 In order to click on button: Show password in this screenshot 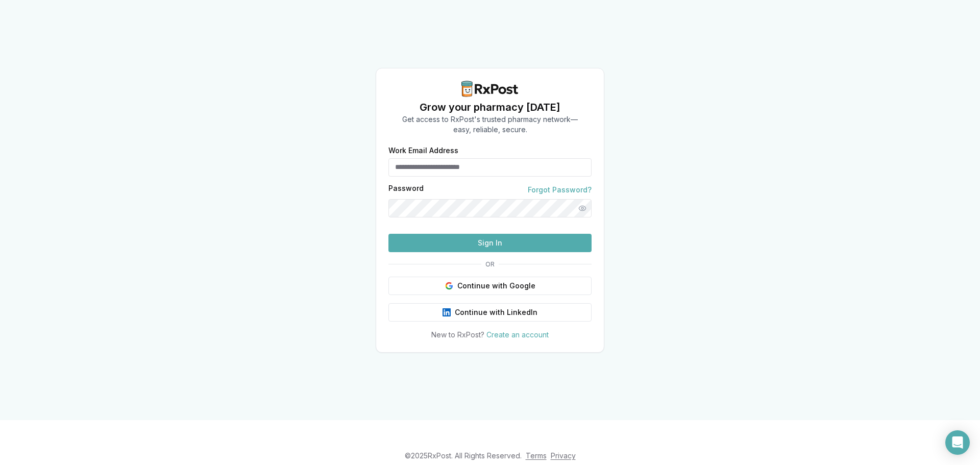, I will do `click(583, 208)`.